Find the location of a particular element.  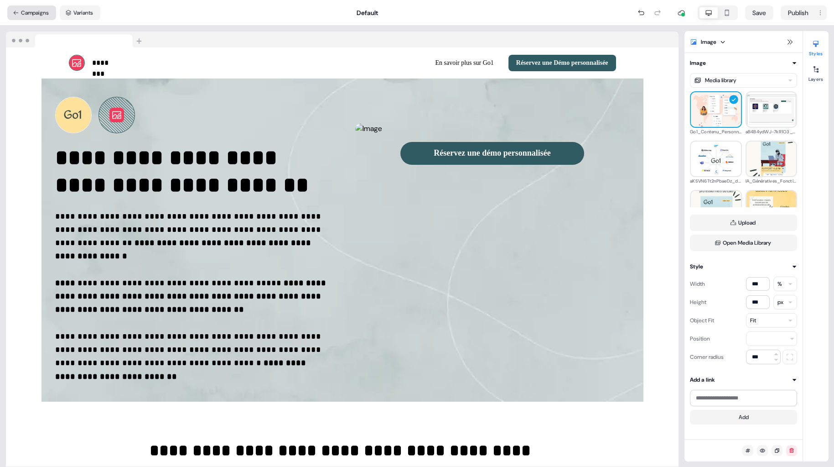

div: aB4B4ydWJ-7kR1O3_65c3c3489be9a5b998b58408_Updatedplaylist-1-.avif is located at coordinates (772, 132).